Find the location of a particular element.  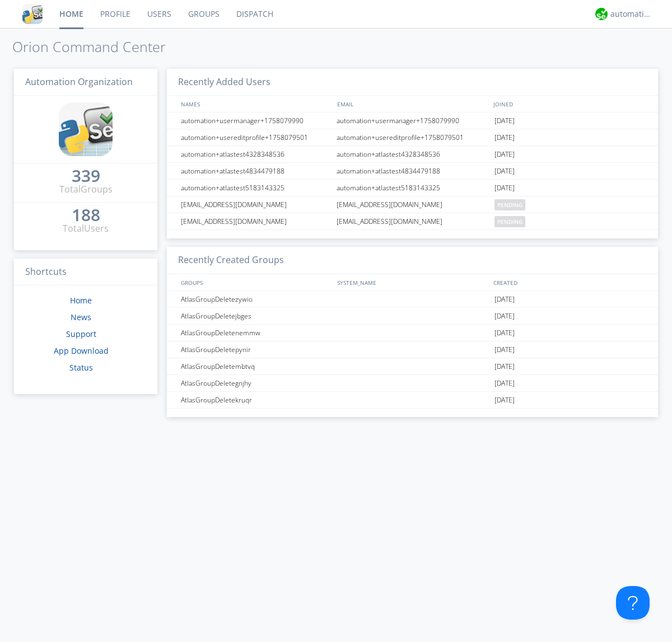

div: GROUPS is located at coordinates (254, 282).